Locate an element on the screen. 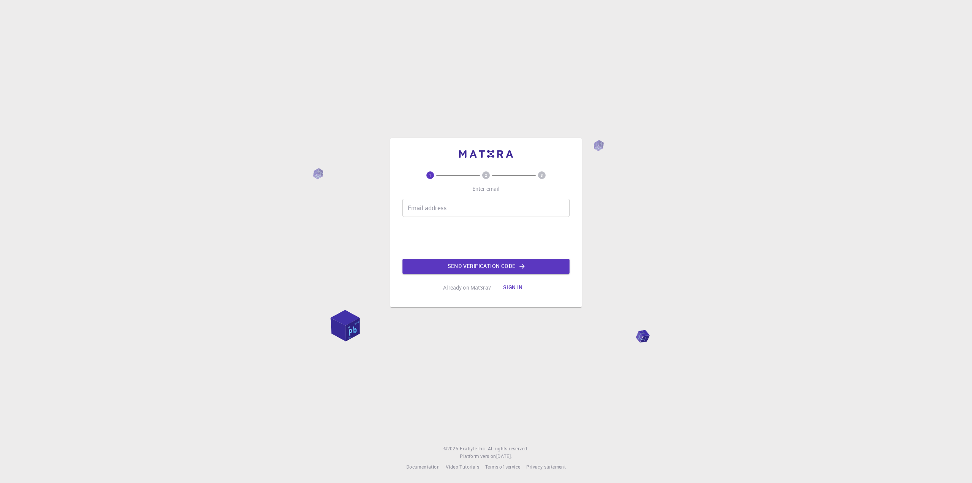  text: 2 is located at coordinates (486, 175).